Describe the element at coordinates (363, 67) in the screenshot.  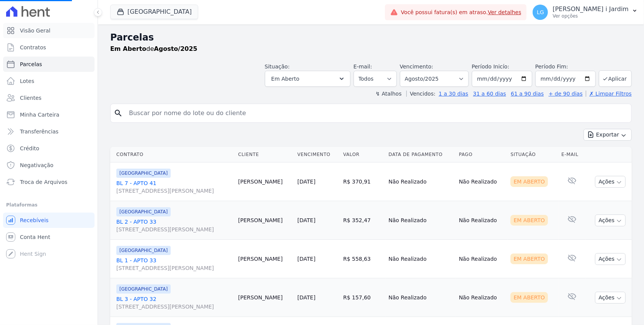
I see `label: E-mail:` at that location.